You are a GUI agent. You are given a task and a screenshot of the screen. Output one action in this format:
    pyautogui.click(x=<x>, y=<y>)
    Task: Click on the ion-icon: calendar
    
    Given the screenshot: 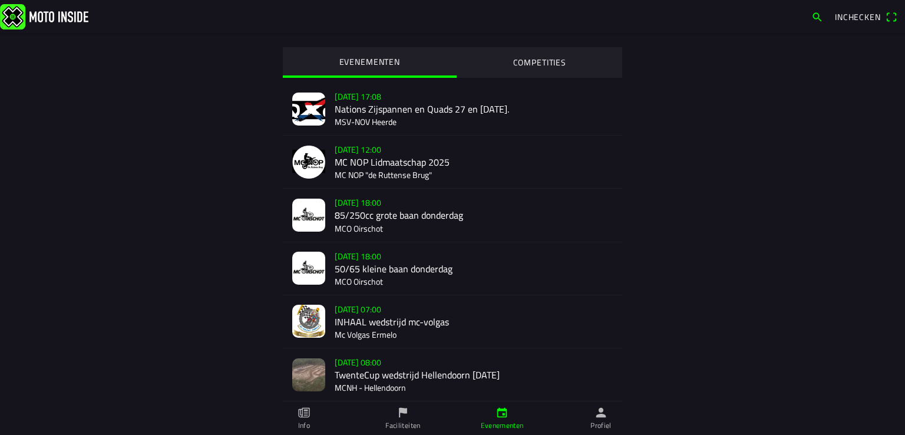 What is the action you would take?
    pyautogui.click(x=502, y=413)
    